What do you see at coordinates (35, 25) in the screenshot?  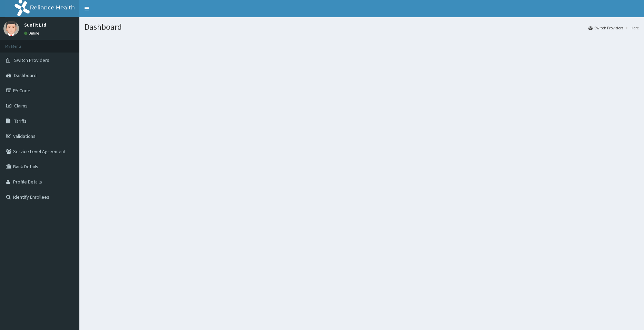 I see `p: Sunfit Ltd` at bounding box center [35, 25].